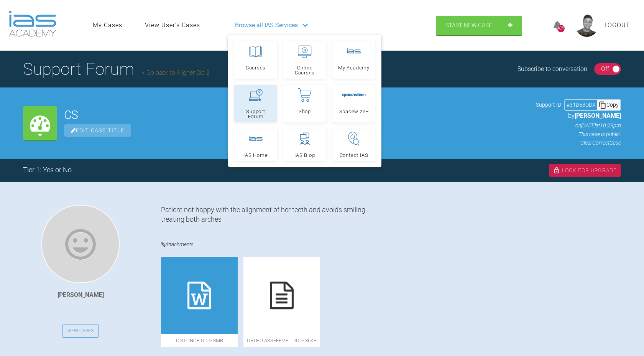 The height and width of the screenshot is (356, 644). Describe the element at coordinates (176, 72) in the screenshot. I see `a: Go back to Aligner Dip 2` at that location.